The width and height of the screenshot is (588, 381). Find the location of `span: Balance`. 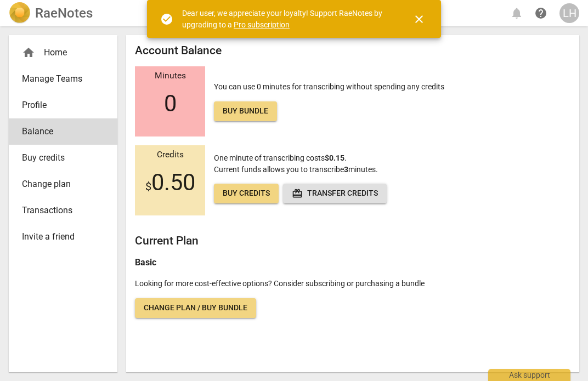

span: Balance is located at coordinates (58, 132).